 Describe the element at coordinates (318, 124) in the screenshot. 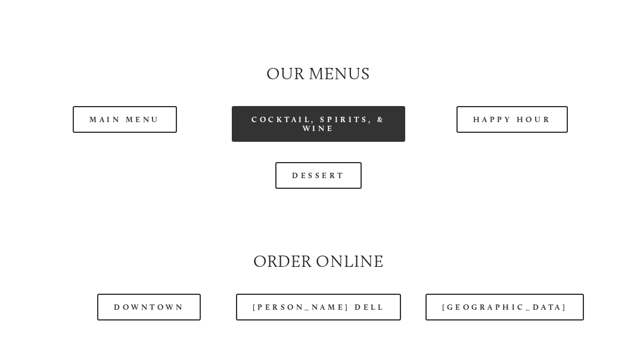

I see `a: Cocktail, Spirits, & Wine` at that location.